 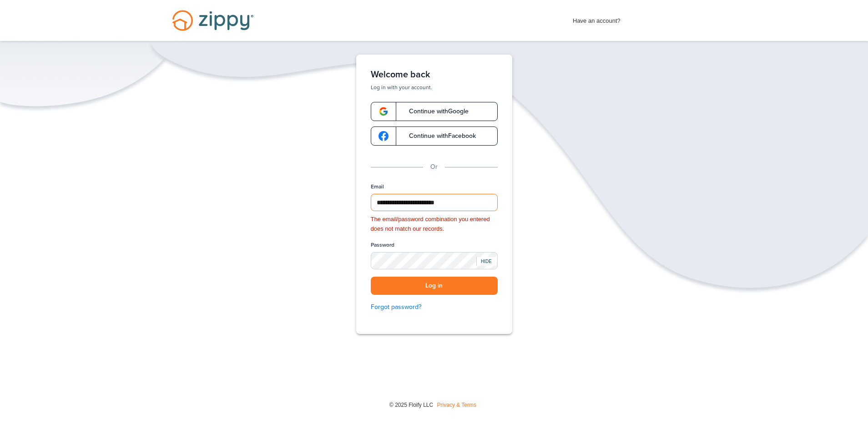 I want to click on p: Or, so click(x=434, y=167).